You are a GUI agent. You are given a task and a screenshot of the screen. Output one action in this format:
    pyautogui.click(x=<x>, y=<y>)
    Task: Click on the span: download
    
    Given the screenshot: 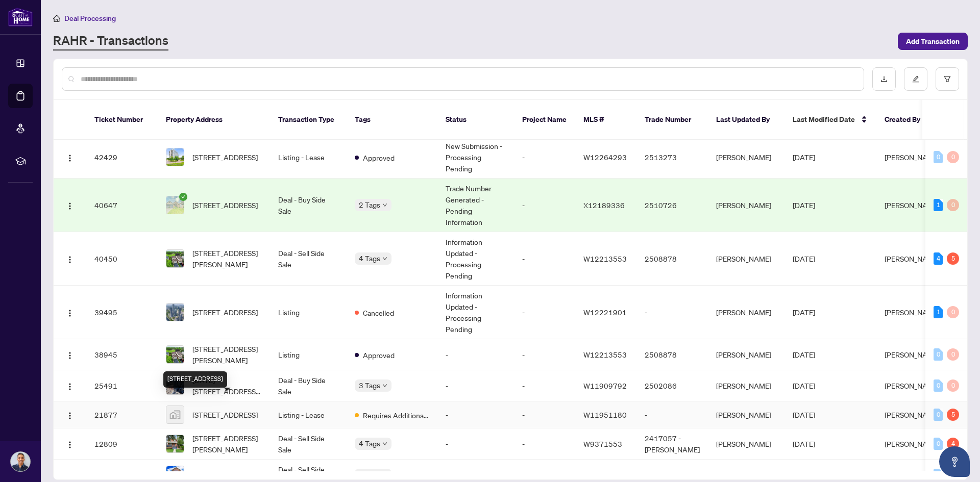 What is the action you would take?
    pyautogui.click(x=884, y=79)
    